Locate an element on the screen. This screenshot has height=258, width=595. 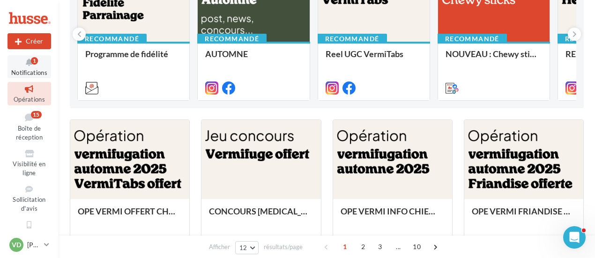
a: Sollicitation d'avis is located at coordinates (29, 198).